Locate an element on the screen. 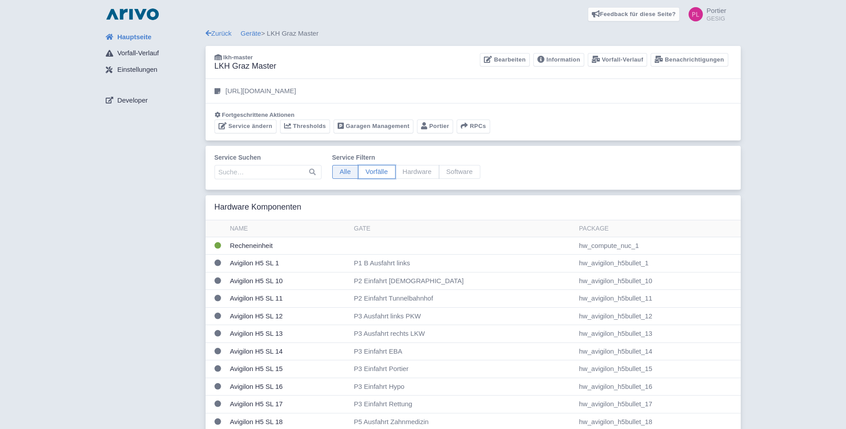 This screenshot has width=846, height=429. td: P3 Einfahrt Hypo is located at coordinates (463, 386).